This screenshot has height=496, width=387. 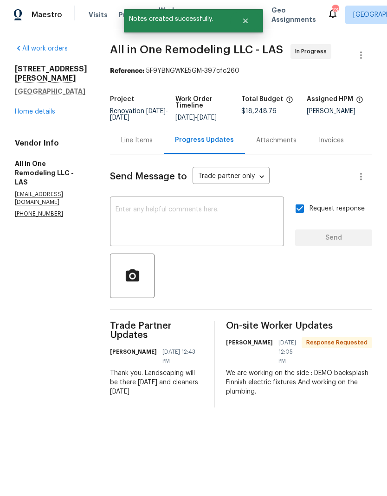 What do you see at coordinates (170, 15) in the screenshot?
I see `span: Work Orders` at bounding box center [170, 15].